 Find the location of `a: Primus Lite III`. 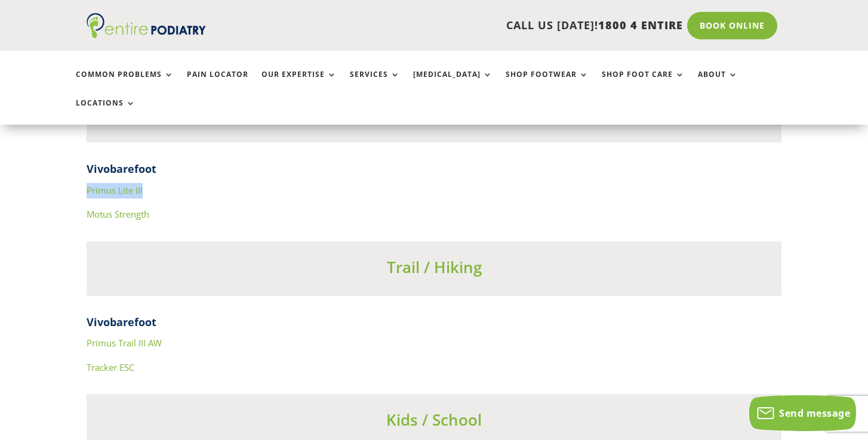

a: Primus Lite III is located at coordinates (115, 190).